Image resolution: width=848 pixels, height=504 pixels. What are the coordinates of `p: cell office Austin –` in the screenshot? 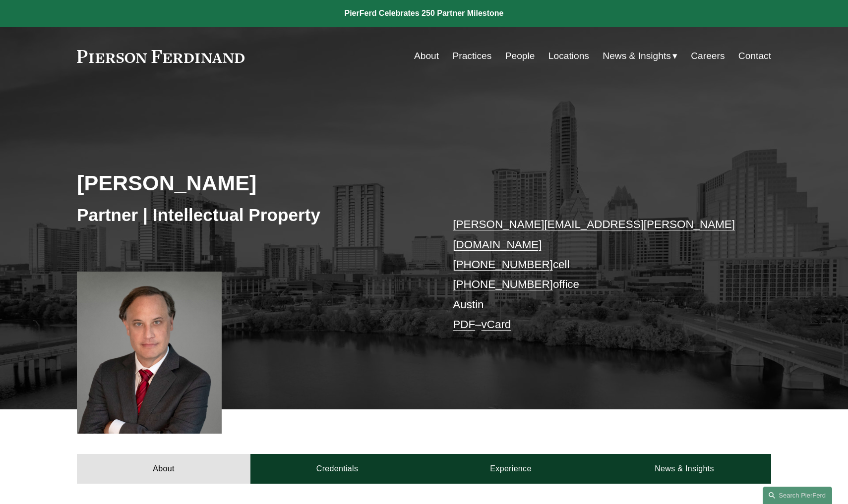 It's located at (597, 275).